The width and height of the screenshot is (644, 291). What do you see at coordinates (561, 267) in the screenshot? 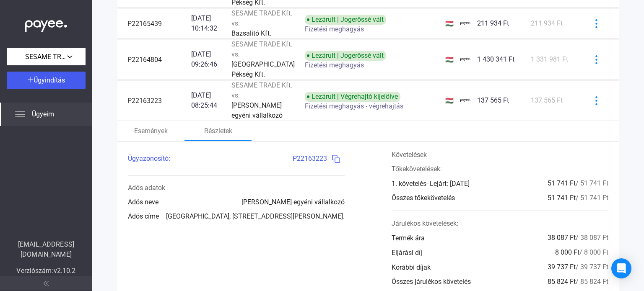
I see `font: 39 737 Ft` at bounding box center [561, 267].